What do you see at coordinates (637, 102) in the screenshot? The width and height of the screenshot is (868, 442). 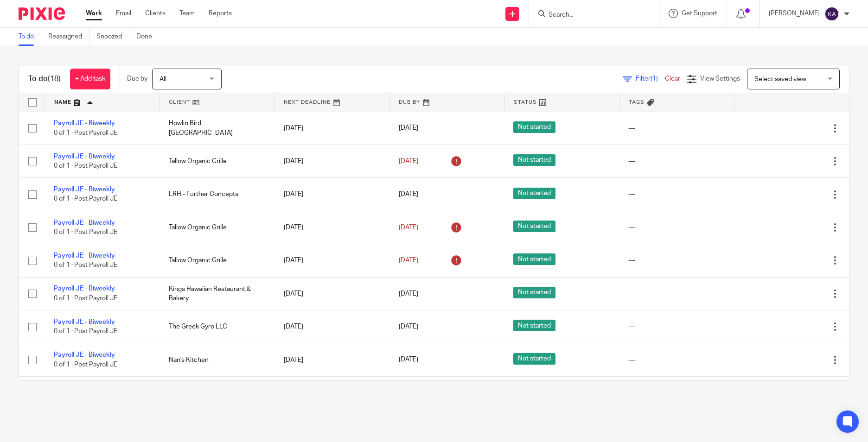 I see `span: Tags` at bounding box center [637, 102].